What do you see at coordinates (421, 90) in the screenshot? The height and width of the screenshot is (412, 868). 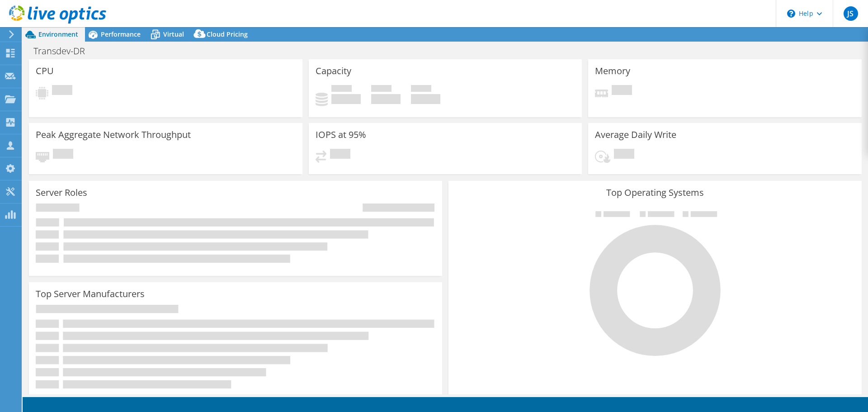 I see `span: Total` at bounding box center [421, 90].